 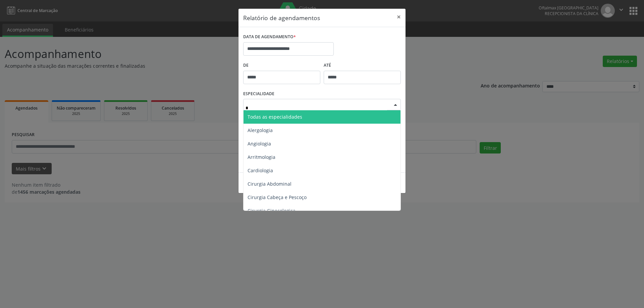 I want to click on span: Angiologia, so click(x=259, y=144).